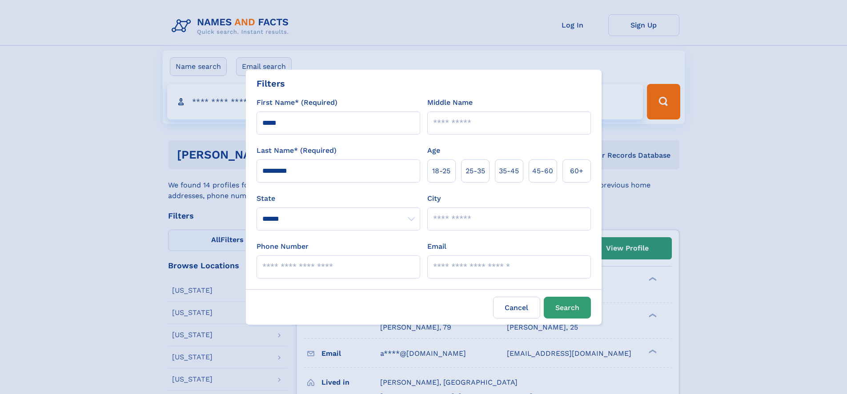 Image resolution: width=847 pixels, height=394 pixels. Describe the element at coordinates (297, 103) in the screenshot. I see `label: First Name* (Required)` at that location.